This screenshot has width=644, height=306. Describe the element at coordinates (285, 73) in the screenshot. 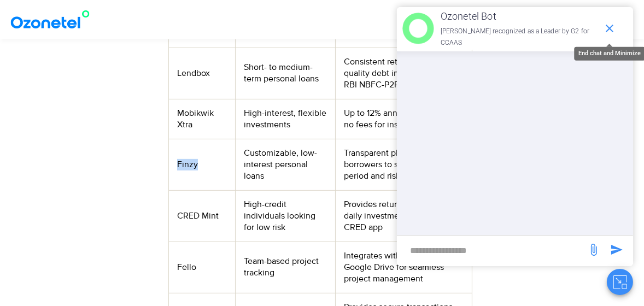

I see `td: Short- to medium-term personal loans` at that location.